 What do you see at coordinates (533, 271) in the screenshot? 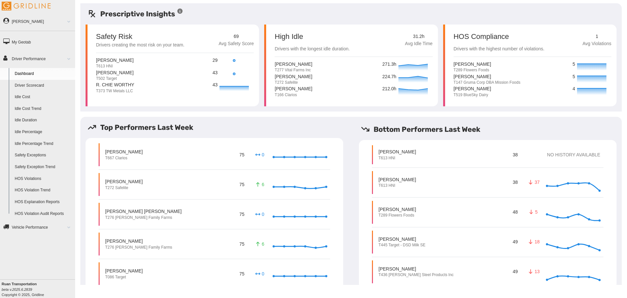
I see `p: 13` at bounding box center [533, 271].